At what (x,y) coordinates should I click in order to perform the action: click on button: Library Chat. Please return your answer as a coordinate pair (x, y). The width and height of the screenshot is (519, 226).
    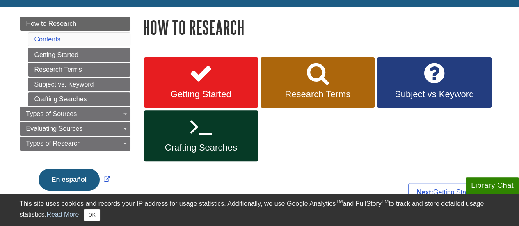
    Looking at the image, I should click on (492, 186).